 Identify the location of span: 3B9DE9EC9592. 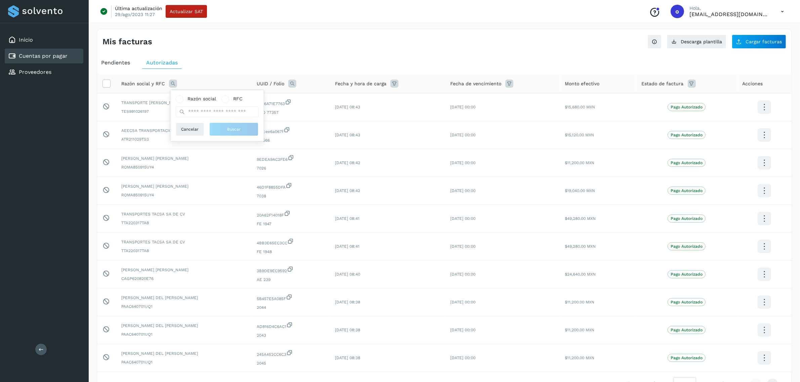
(290, 270).